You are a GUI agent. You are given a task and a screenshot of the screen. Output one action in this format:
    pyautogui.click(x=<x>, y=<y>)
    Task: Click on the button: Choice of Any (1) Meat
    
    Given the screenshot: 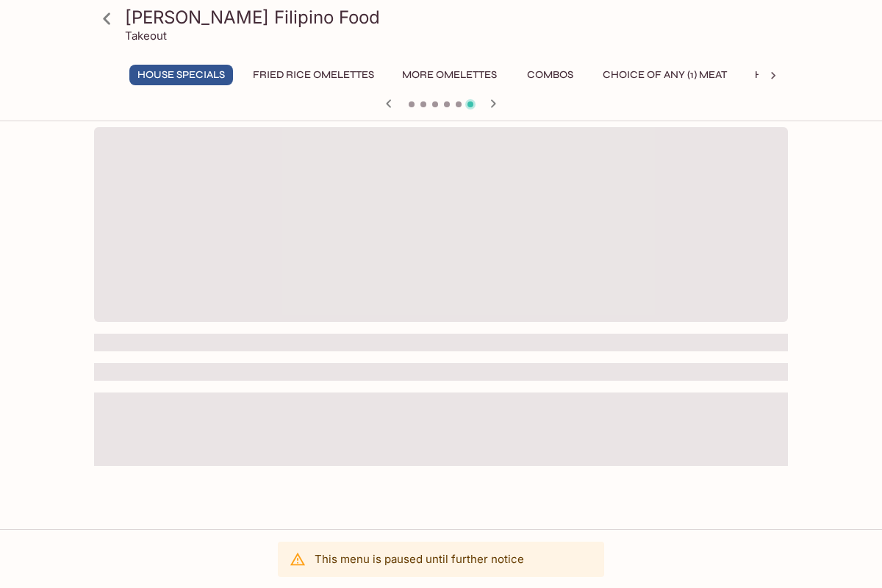 What is the action you would take?
    pyautogui.click(x=665, y=75)
    